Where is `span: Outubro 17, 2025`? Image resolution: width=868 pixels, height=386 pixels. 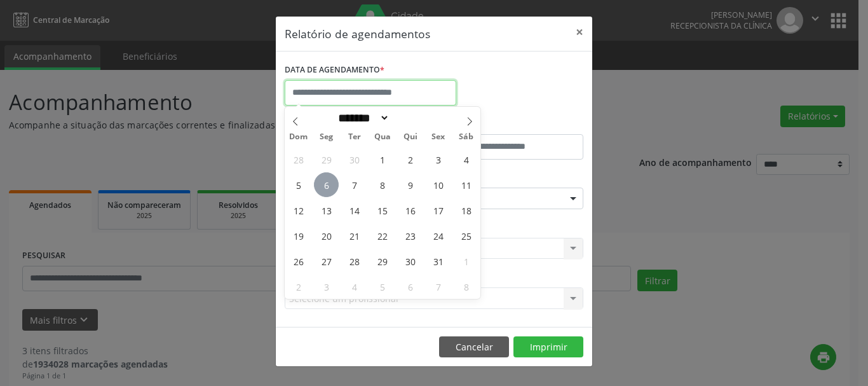 span: Outubro 17, 2025 is located at coordinates (437, 210).